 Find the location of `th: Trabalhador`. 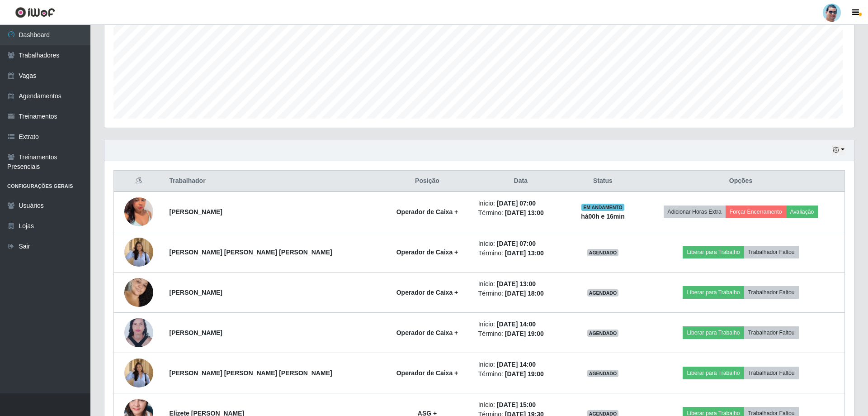

th: Trabalhador is located at coordinates (273, 181).